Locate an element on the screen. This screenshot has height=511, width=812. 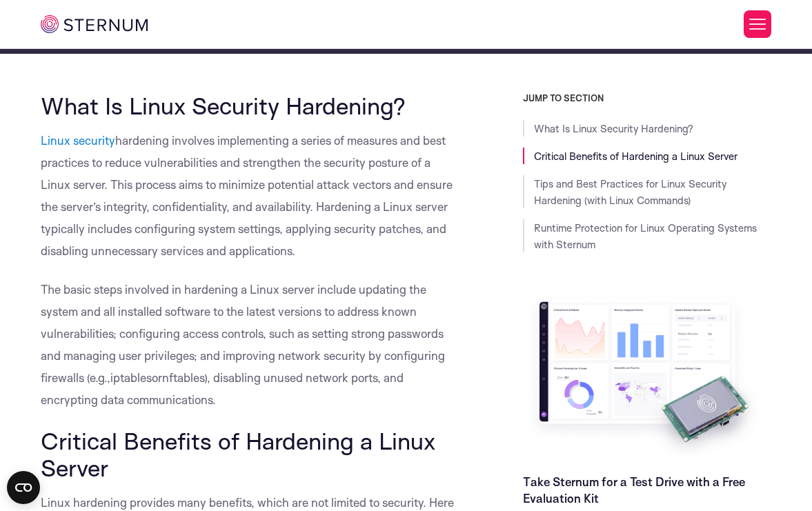
a: Critical Benefits of Hardening a Linux Server is located at coordinates (635, 156).